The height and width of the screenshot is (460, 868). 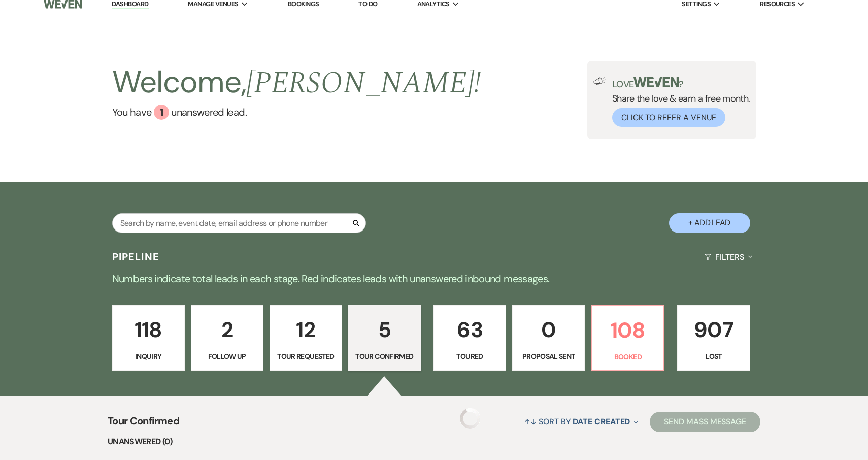 I want to click on span: Date Created, so click(x=601, y=421).